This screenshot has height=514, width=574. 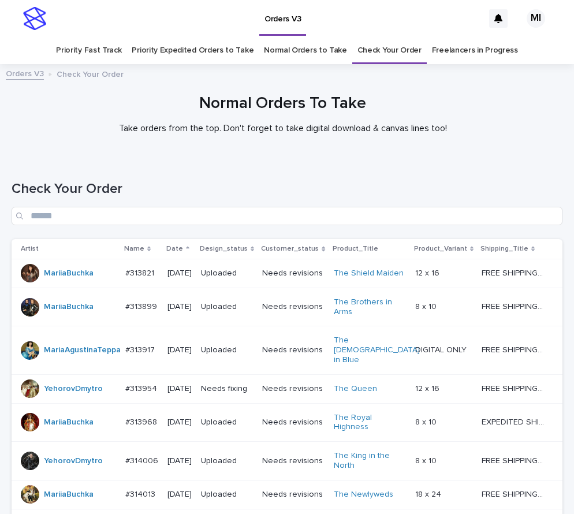 I want to click on p: Artist, so click(x=29, y=249).